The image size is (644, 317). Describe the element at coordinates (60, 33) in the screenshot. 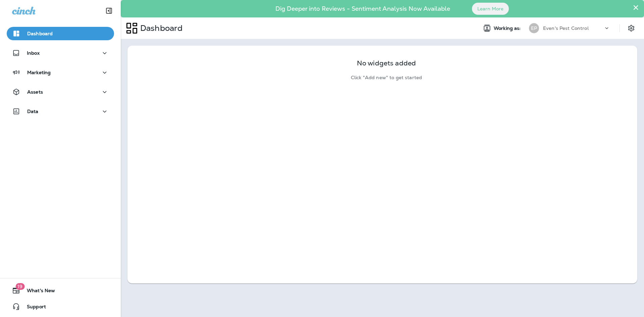

I see `button: Dashboard` at that location.